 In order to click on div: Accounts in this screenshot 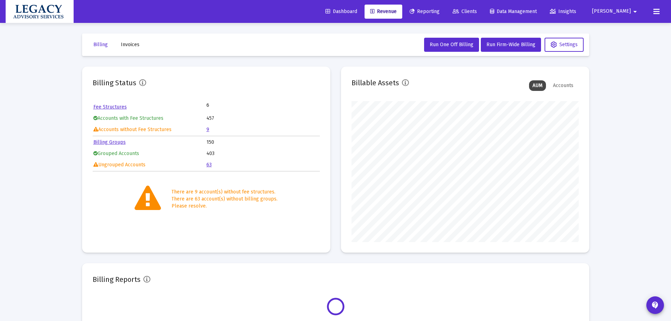, I will do `click(563, 86)`.